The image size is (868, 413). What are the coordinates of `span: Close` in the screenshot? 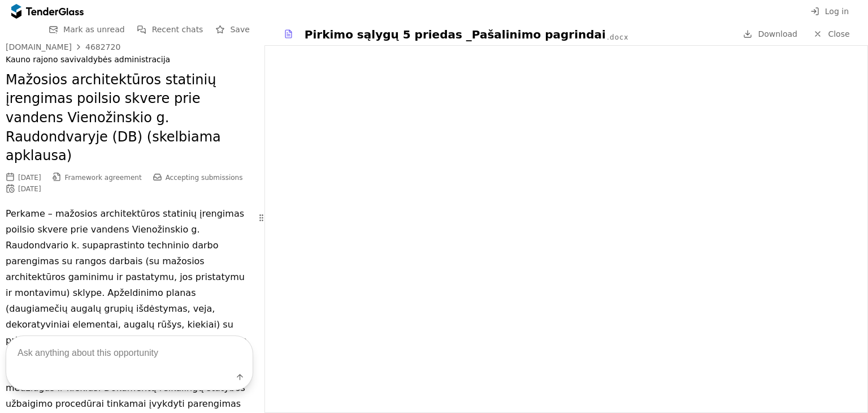 It's located at (838, 33).